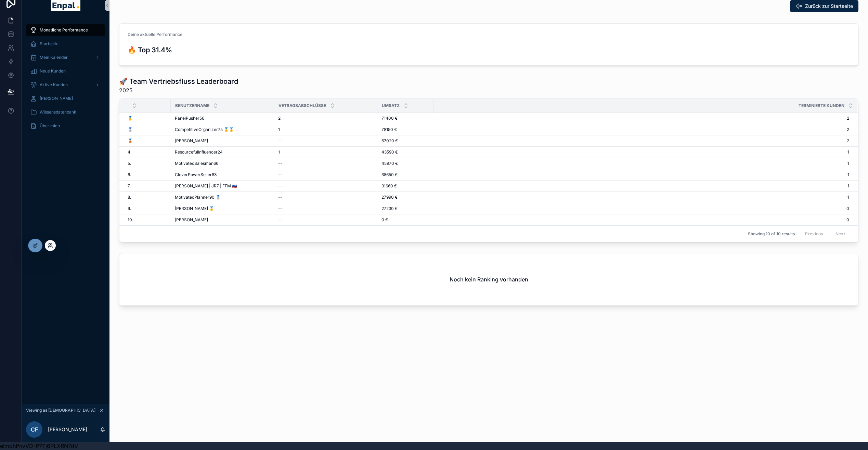 The image size is (868, 450). Describe the element at coordinates (129, 186) in the screenshot. I see `span: 7.` at that location.